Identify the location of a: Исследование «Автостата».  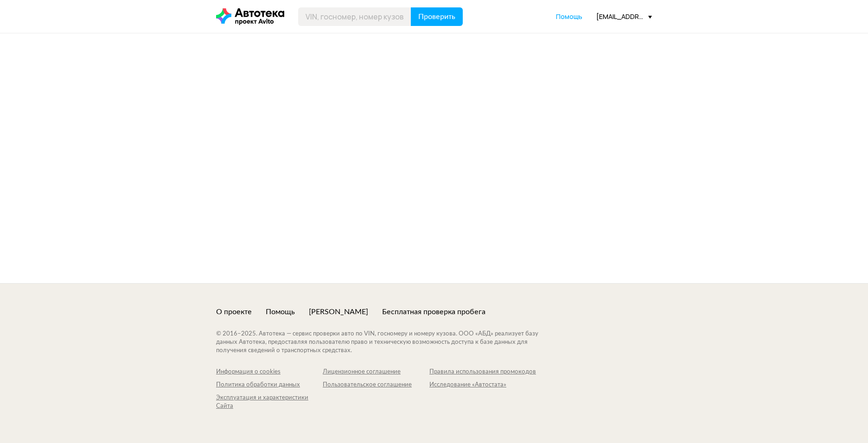
(483, 385).